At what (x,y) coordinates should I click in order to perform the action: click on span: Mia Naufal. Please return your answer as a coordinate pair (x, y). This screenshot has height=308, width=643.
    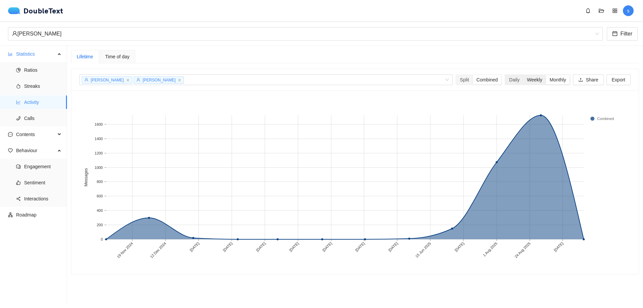
    Looking at the image, I should click on (305, 34).